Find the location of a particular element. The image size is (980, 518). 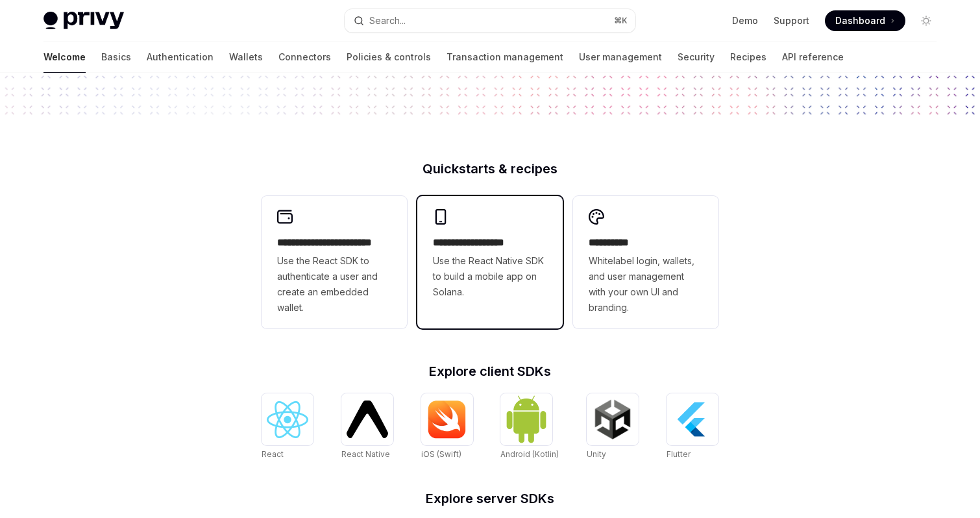

img: Unity is located at coordinates (613, 419).